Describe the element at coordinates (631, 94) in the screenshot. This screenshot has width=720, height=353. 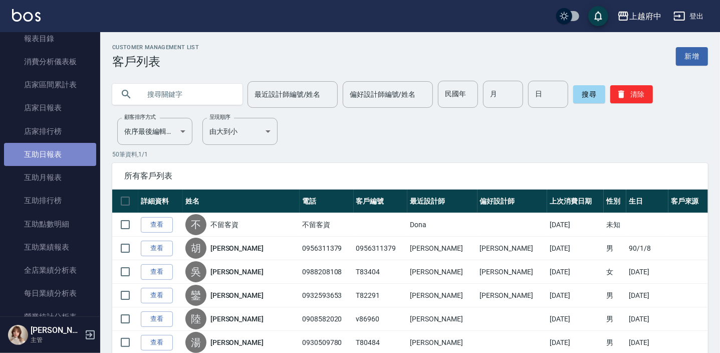
I see `button: 清除` at that location.